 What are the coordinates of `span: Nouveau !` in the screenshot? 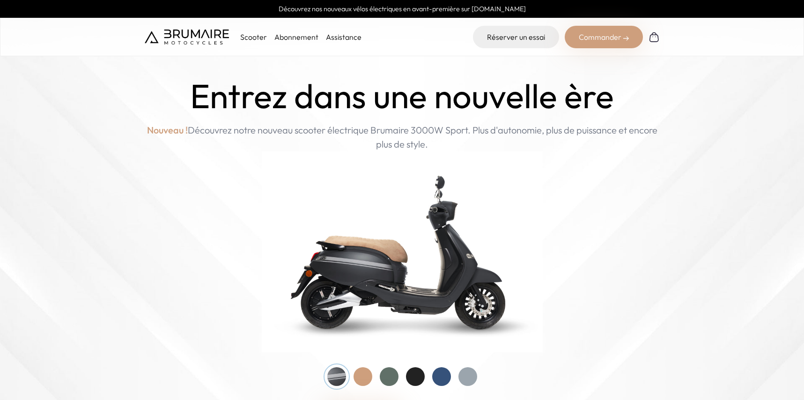 It's located at (167, 130).